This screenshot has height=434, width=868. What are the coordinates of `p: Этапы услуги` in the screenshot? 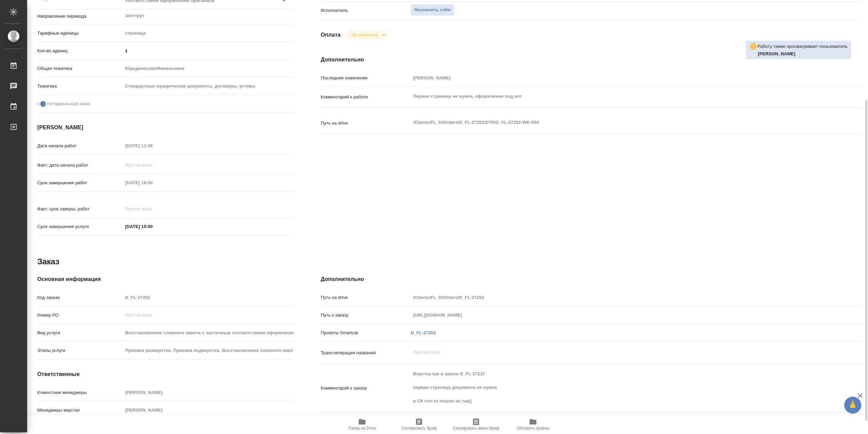 It's located at (80, 350).